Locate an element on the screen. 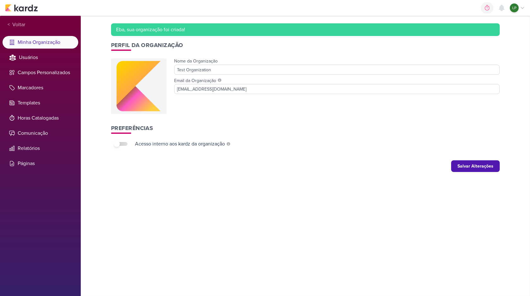 The image size is (530, 296). li: Comunicação is located at coordinates (40, 133).